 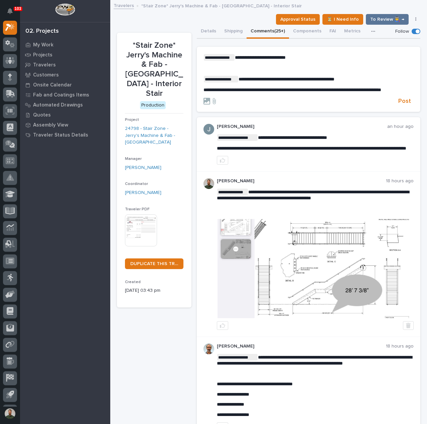 What do you see at coordinates (136, 184) in the screenshot?
I see `span: Coordinator` at bounding box center [136, 184].